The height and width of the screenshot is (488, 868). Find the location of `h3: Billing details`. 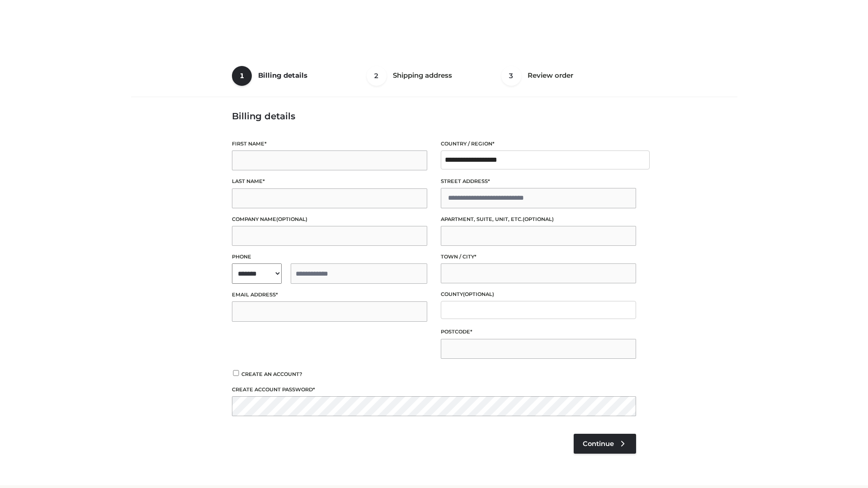

h3: Billing details is located at coordinates (434, 116).